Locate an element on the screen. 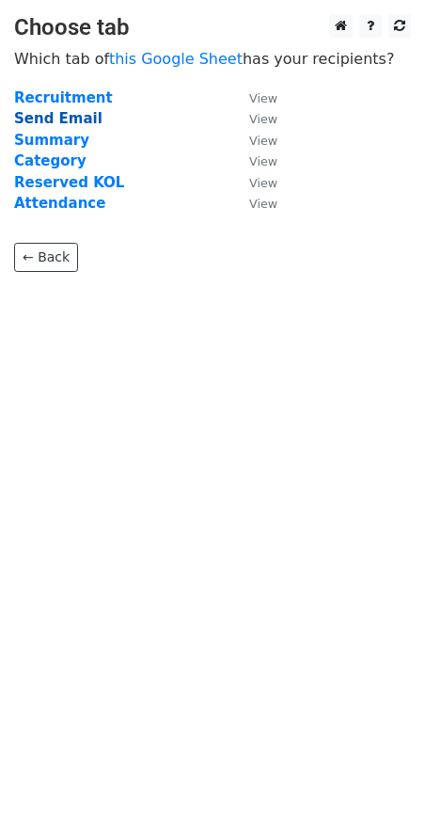 The height and width of the screenshot is (814, 425). strong: Attendance is located at coordinates (59, 203).